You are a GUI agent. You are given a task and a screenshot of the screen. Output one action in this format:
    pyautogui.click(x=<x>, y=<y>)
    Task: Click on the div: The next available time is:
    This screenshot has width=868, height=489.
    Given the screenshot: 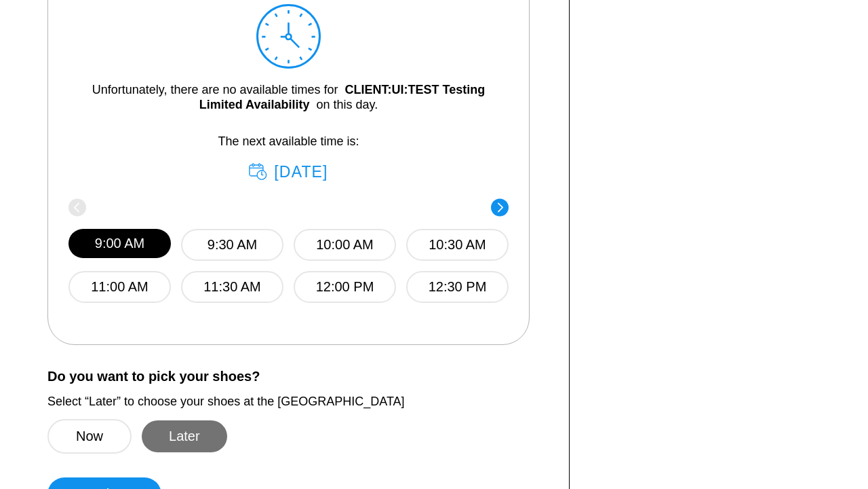 What is the action you would take?
    pyautogui.click(x=288, y=158)
    